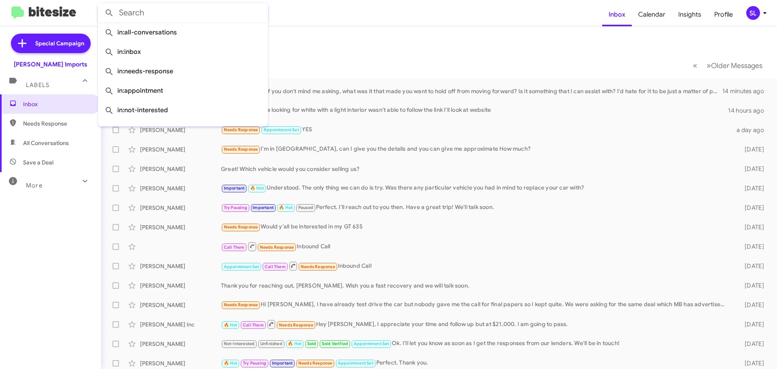 This screenshot has height=369, width=777. What do you see at coordinates (183, 71) in the screenshot?
I see `span: in:needs-response` at bounding box center [183, 71].